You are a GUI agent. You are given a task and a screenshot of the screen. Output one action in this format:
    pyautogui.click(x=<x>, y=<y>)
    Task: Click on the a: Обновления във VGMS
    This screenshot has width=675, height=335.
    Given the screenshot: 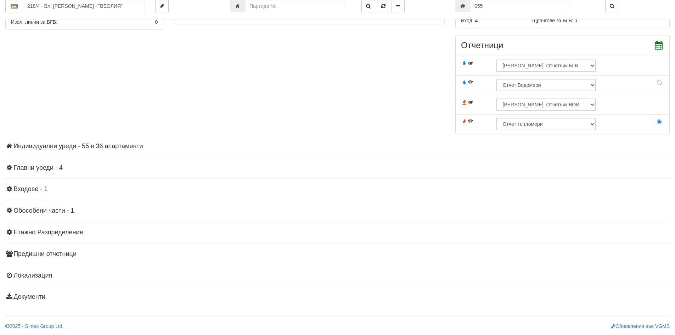 What is the action you would take?
    pyautogui.click(x=640, y=326)
    